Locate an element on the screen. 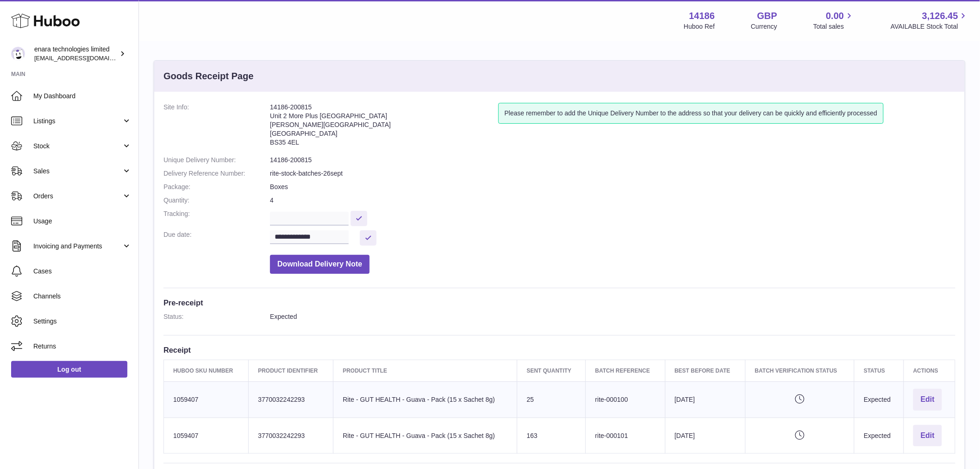  strong: 14186 is located at coordinates (702, 16).